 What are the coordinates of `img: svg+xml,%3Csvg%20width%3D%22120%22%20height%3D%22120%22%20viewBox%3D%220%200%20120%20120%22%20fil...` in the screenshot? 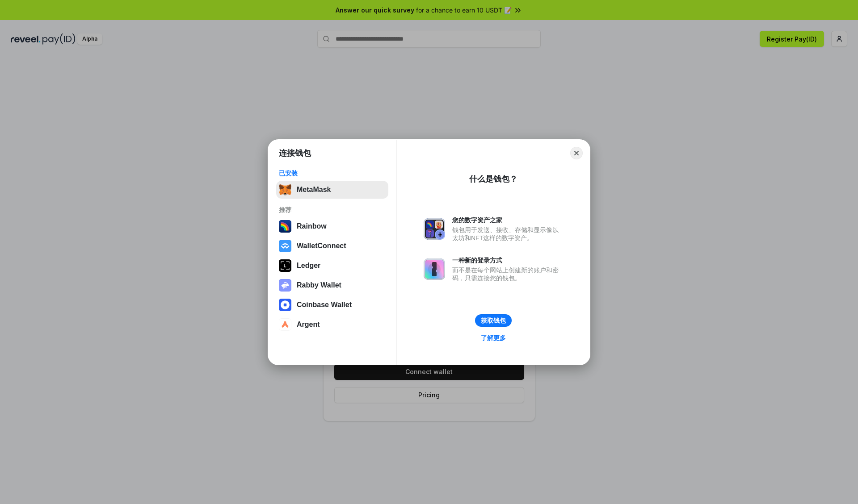 It's located at (285, 226).